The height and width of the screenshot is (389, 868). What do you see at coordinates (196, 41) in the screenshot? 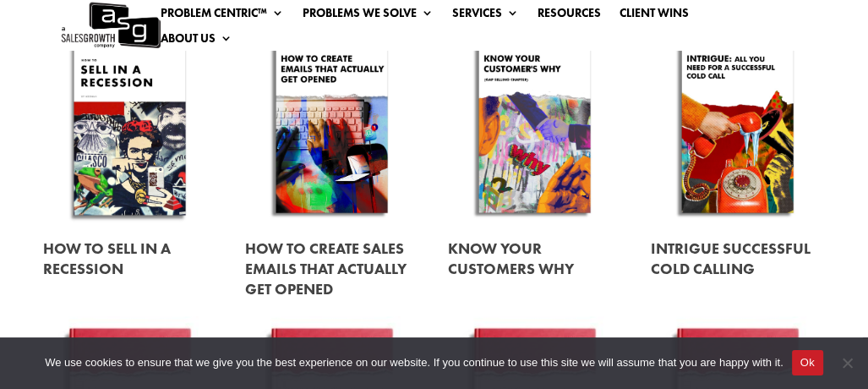
I see `a: About Us` at bounding box center [196, 41].